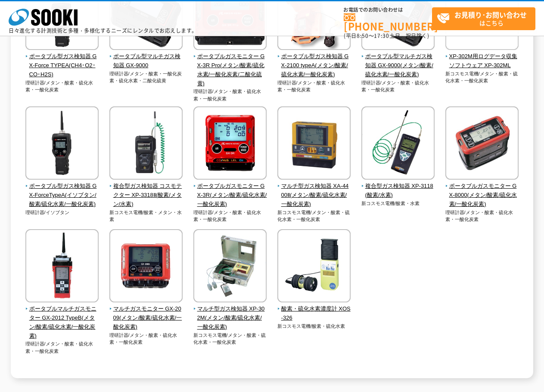 The height and width of the screenshot is (392, 544). What do you see at coordinates (62, 66) in the screenshot?
I see `span: ポータブル型ガス検知器 GX-Force TYPEA(CH4･O2･CO･H2S)` at bounding box center [62, 66].